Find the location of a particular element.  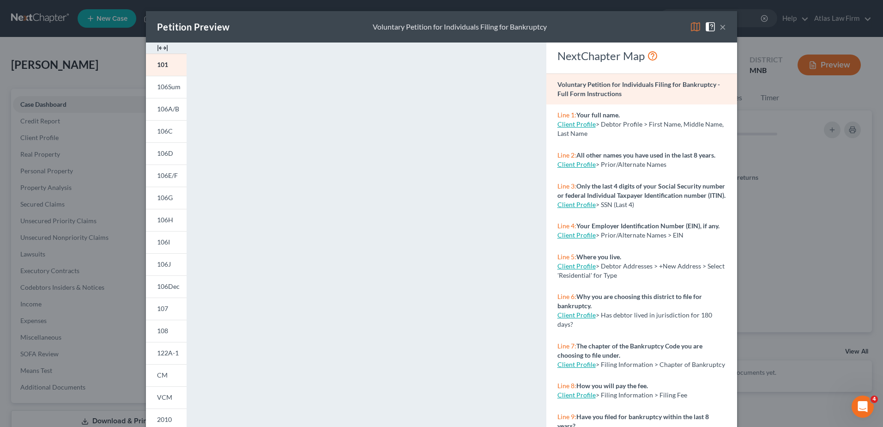

span: 106I is located at coordinates (164, 242).